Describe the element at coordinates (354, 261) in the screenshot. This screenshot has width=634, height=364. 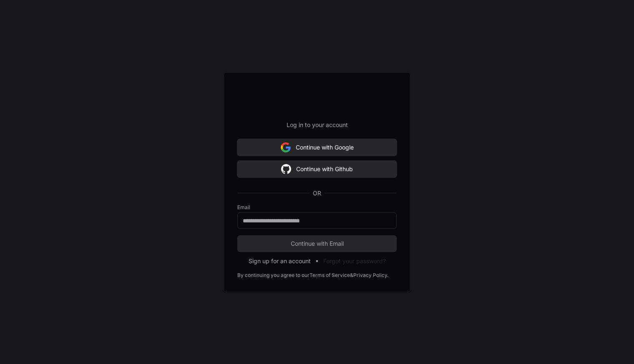
I see `button: Forgot your password?` at that location.